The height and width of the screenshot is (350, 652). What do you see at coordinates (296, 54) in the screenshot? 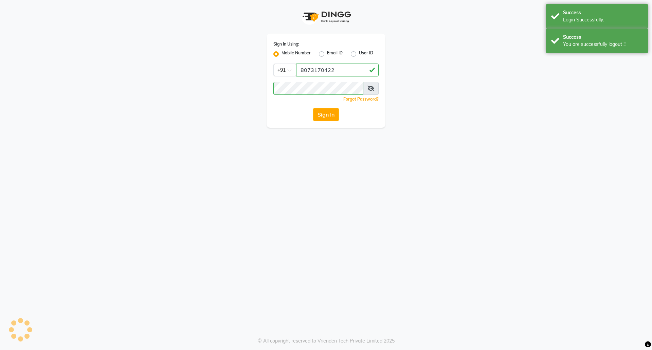
I see `label: Mobile Number` at bounding box center [296, 54].